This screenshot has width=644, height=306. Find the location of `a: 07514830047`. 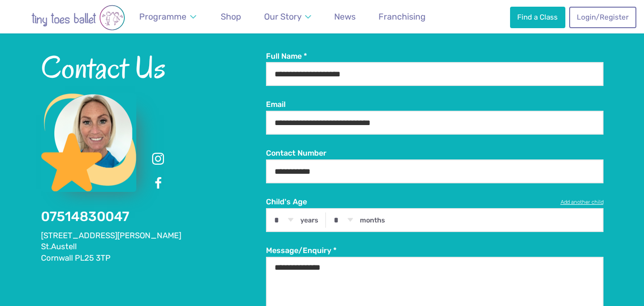

a: 07514830047 is located at coordinates (85, 216).